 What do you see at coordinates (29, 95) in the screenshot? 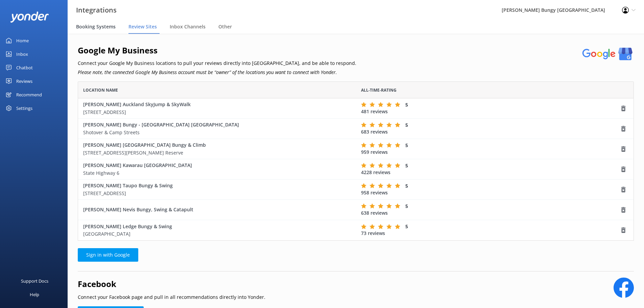
I see `div: Recommend` at bounding box center [29, 95].